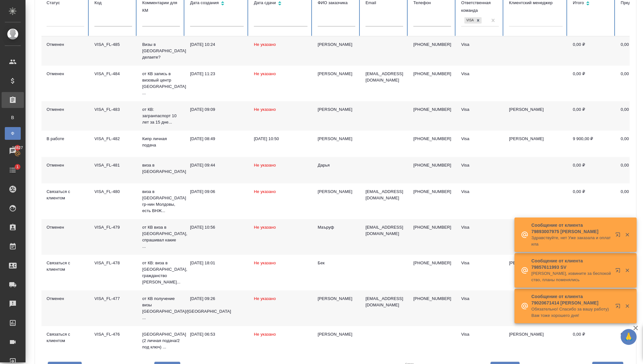 The width and height of the screenshot is (643, 364). What do you see at coordinates (572, 264) in the screenshot?
I see `p: Сообщение от клиента 79857611993 SV` at bounding box center [572, 264].